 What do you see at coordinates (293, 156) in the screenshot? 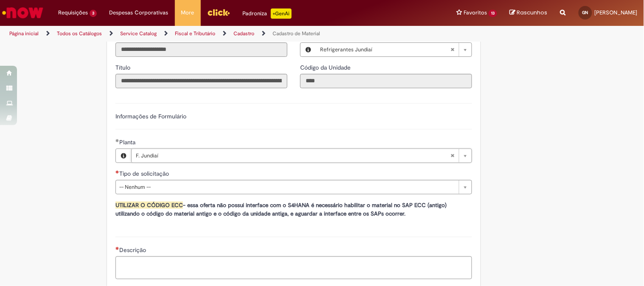
I see `span: F. Jundiaí` at bounding box center [293, 156].